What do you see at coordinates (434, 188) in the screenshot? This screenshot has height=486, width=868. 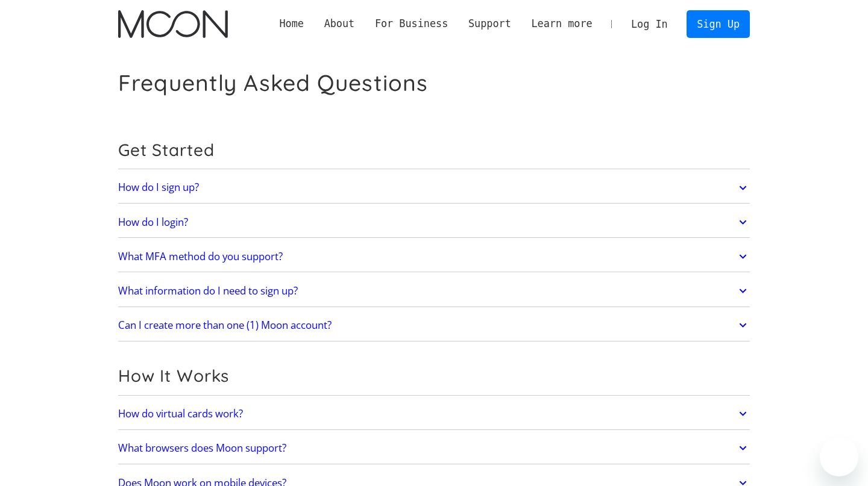 I see `a: How do I sign up?` at bounding box center [434, 188].